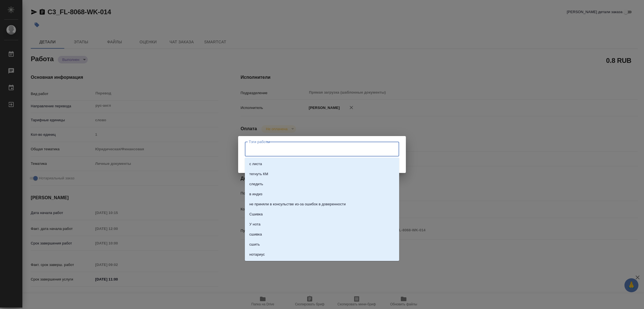 The height and width of the screenshot is (309, 644). What do you see at coordinates (256, 214) in the screenshot?
I see `p: Сшивка` at bounding box center [256, 214].